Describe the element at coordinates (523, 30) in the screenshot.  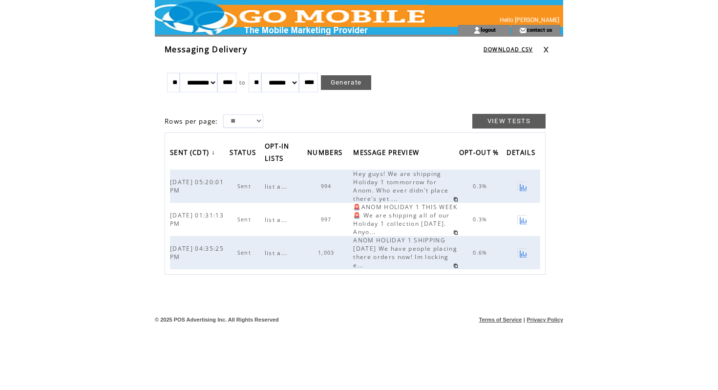
I see `img: contact_us_icon.gif` at that location.